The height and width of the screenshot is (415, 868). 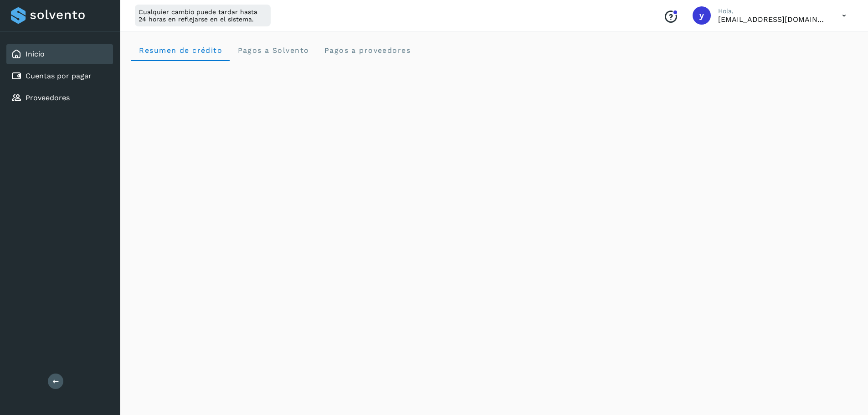 What do you see at coordinates (203, 16) in the screenshot?
I see `div: Cualquier cambio puede tardar hasta 24 horas en reflejarse en el sistema.` at bounding box center [203, 16].